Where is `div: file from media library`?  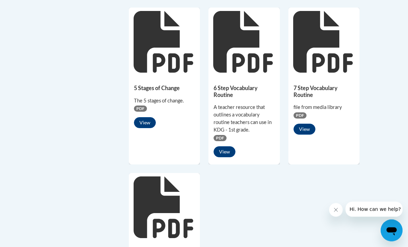
div: file from media library is located at coordinates (324, 107).